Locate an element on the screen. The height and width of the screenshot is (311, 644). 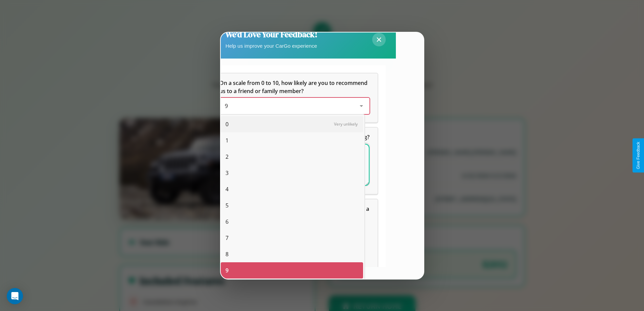
span: 2 is located at coordinates (227, 157).